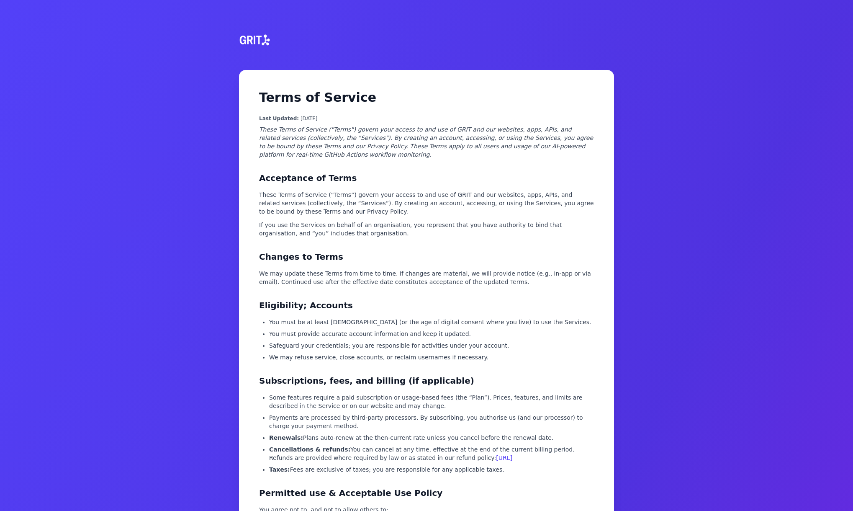 The height and width of the screenshot is (511, 853). I want to click on li: Fees are exclusive of taxes; you are responsible for any applicable taxes., so click(432, 469).